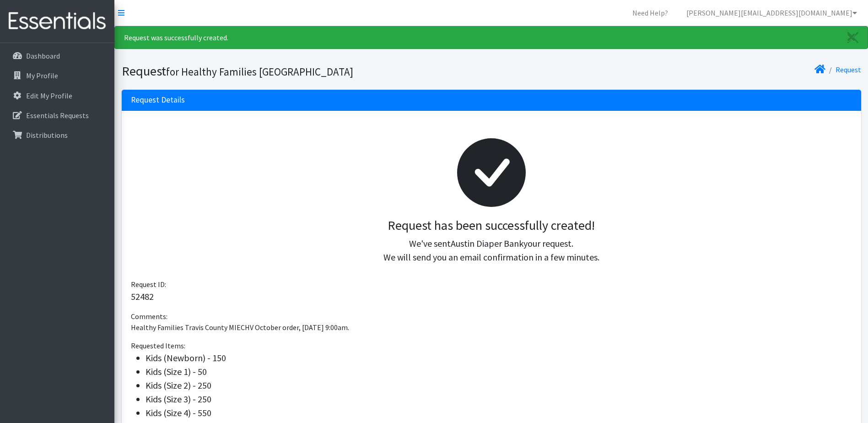 The image size is (868, 423). I want to click on h3: Request has been successfully created!, so click(492, 226).